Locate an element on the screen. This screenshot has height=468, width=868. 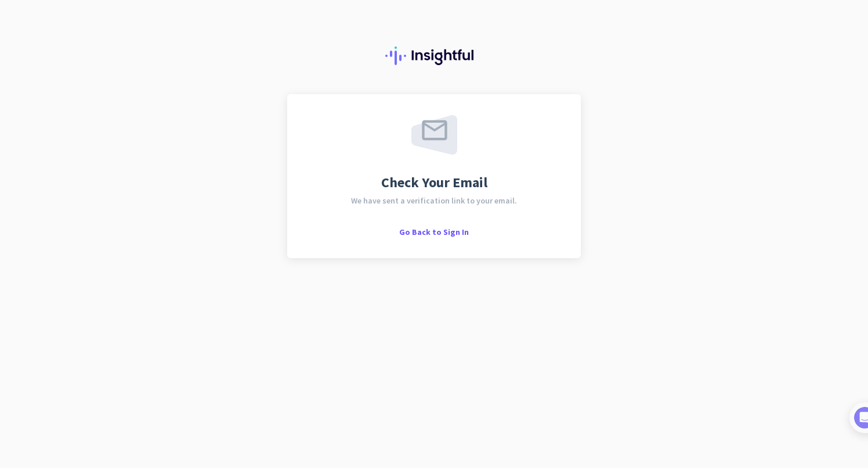
span: Go Back to Sign In is located at coordinates (434, 232).